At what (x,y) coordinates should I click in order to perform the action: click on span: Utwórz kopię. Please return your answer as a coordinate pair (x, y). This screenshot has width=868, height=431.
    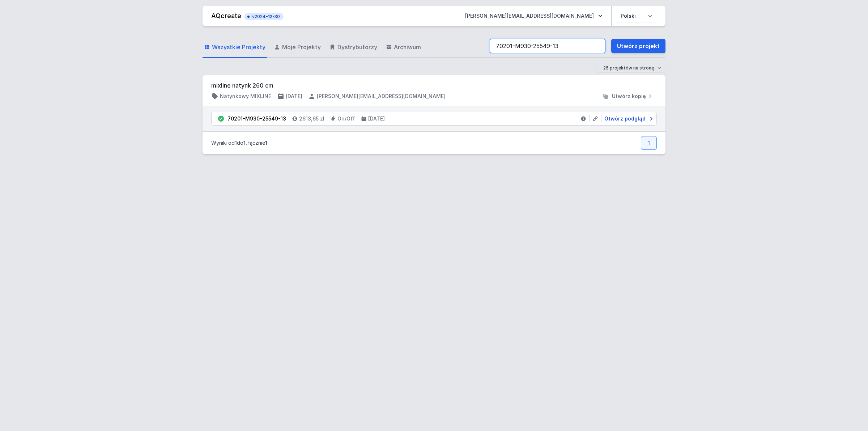
    Looking at the image, I should click on (629, 96).